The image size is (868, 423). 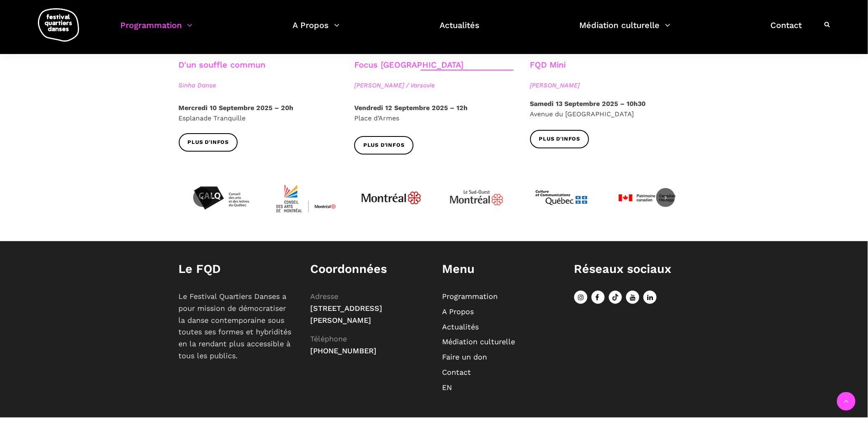 What do you see at coordinates (237, 269) in the screenshot?
I see `h1: Le FQD` at bounding box center [237, 269].